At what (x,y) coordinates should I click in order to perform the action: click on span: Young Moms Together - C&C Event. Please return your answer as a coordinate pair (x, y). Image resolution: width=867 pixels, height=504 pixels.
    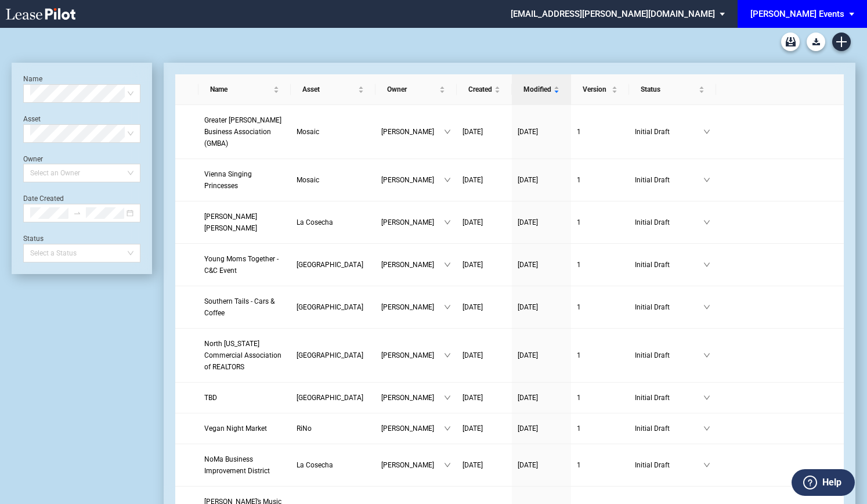
    Looking at the image, I should click on (241, 264).